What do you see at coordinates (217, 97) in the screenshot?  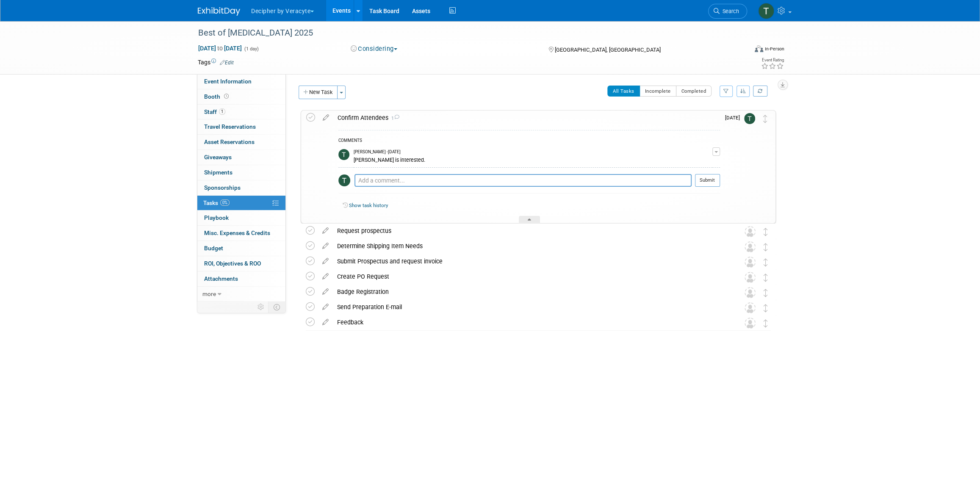 I see `span: Booth` at bounding box center [217, 97].